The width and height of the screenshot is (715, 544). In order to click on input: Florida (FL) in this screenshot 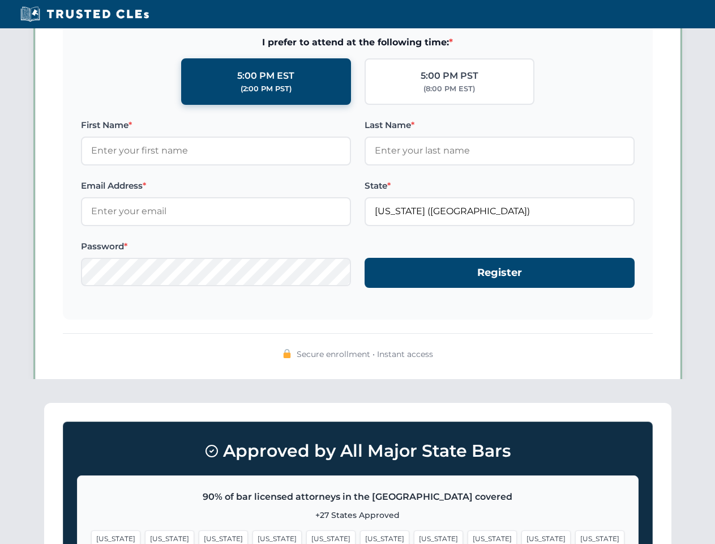, I will do `click(500, 211)`.